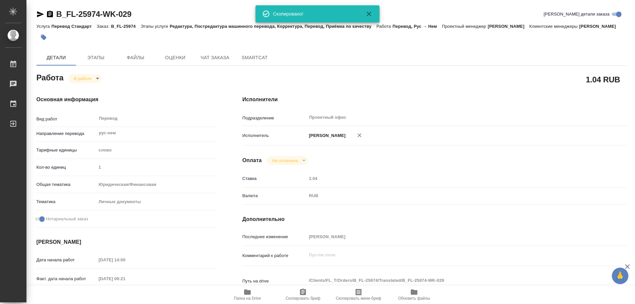  What do you see at coordinates (254, 58) in the screenshot?
I see `span: SmartCat` at bounding box center [254, 58].